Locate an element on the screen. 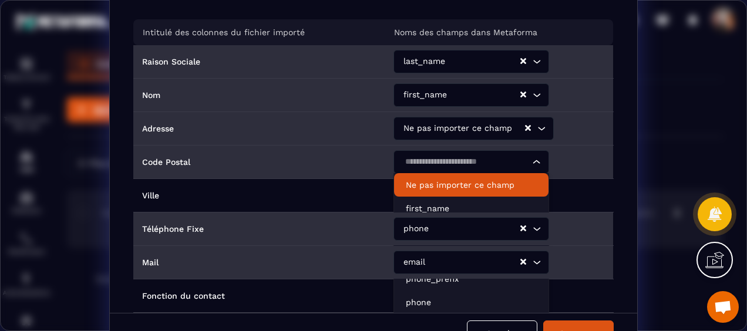  span: first_name is located at coordinates (425, 95).